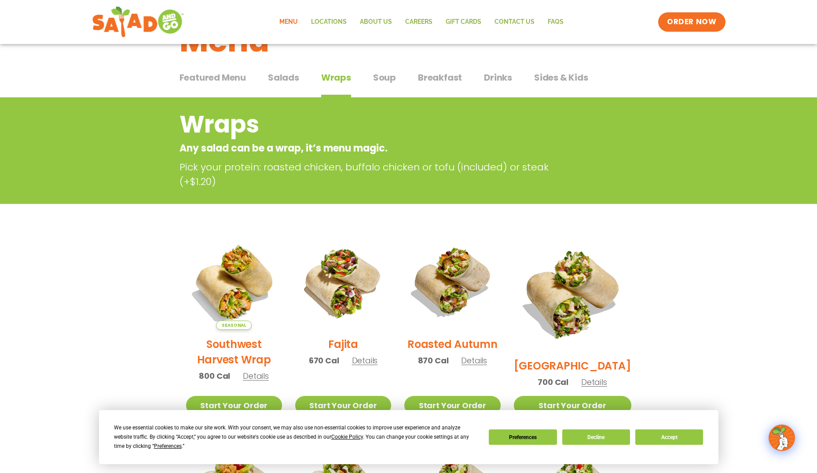 Image resolution: width=817 pixels, height=473 pixels. I want to click on img: Product photo for Fajita Wrap, so click(343, 282).